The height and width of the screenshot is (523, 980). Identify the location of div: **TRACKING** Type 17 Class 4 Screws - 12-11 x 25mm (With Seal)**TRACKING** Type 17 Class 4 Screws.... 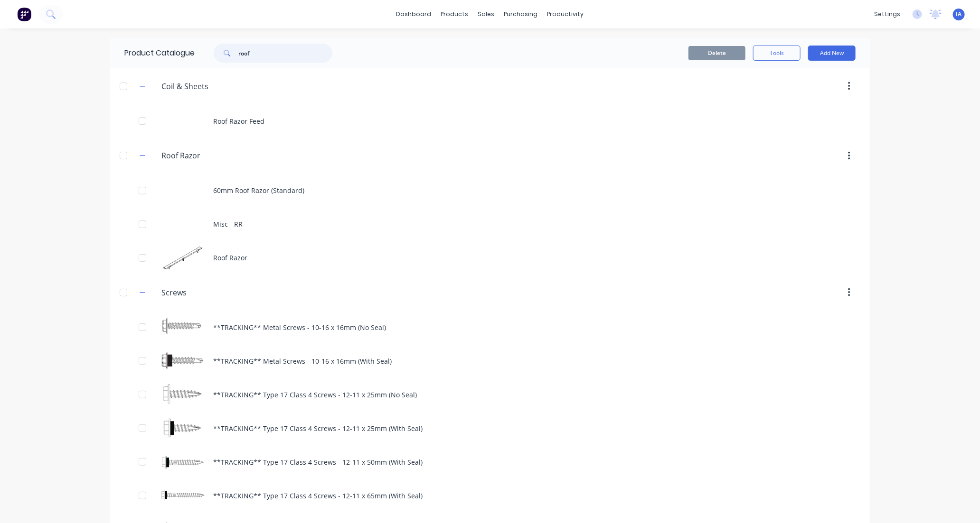
(490, 428).